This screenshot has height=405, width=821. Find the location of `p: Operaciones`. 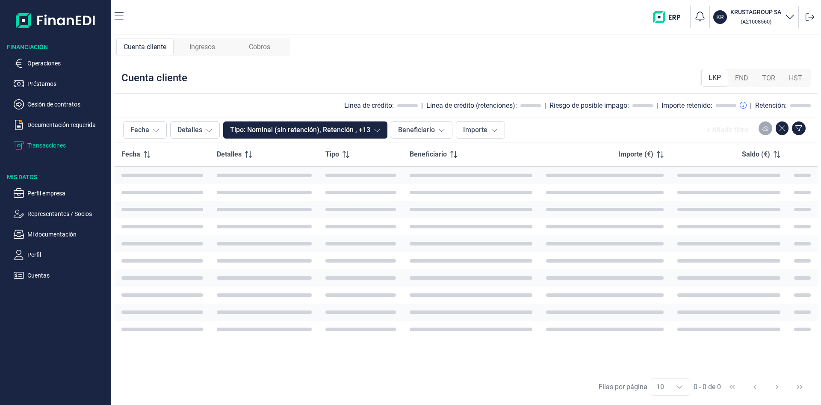

p: Operaciones is located at coordinates (68, 63).